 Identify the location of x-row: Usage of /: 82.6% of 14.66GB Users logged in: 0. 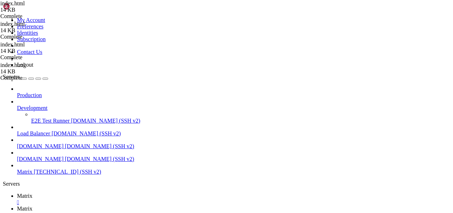
(182, 48).